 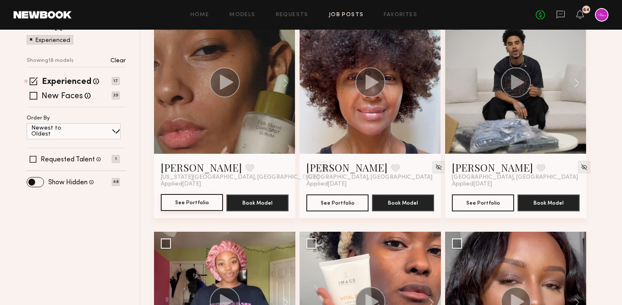 What do you see at coordinates (52, 41) in the screenshot?
I see `p: Experienced` at bounding box center [52, 41].